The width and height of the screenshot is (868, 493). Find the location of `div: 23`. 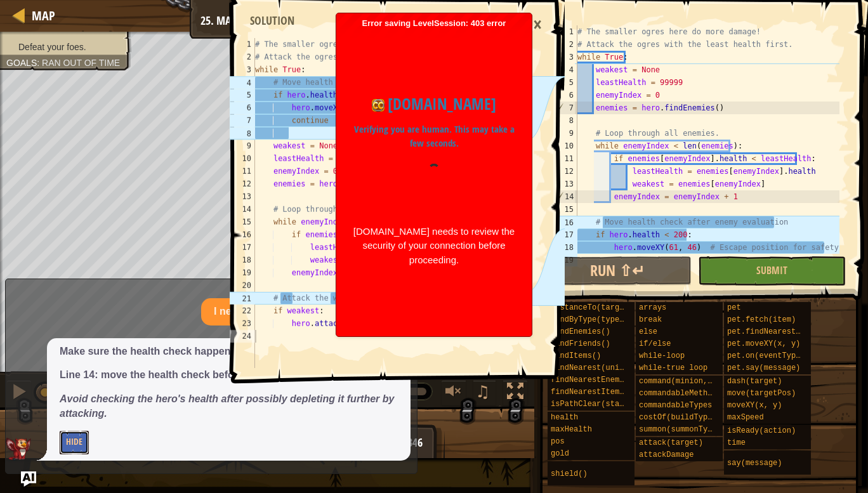

div: 23 is located at coordinates (242, 324).